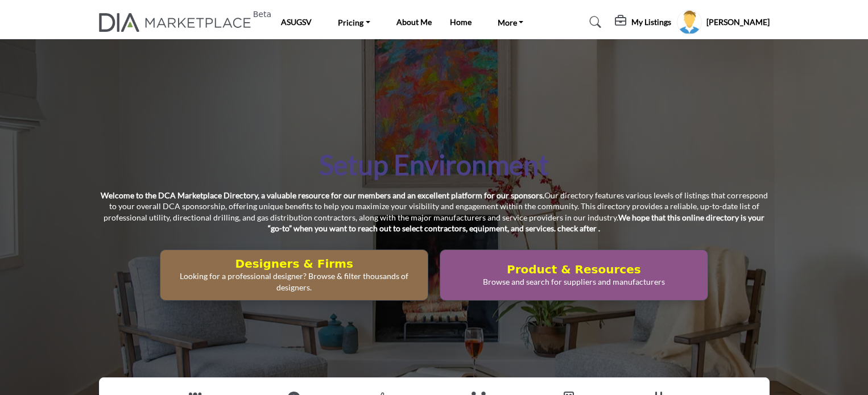 This screenshot has width=868, height=395. Describe the element at coordinates (434, 212) in the screenshot. I see `p: Our directory features various levels of listings that correspond to your overall DCA sponsorship...` at that location.